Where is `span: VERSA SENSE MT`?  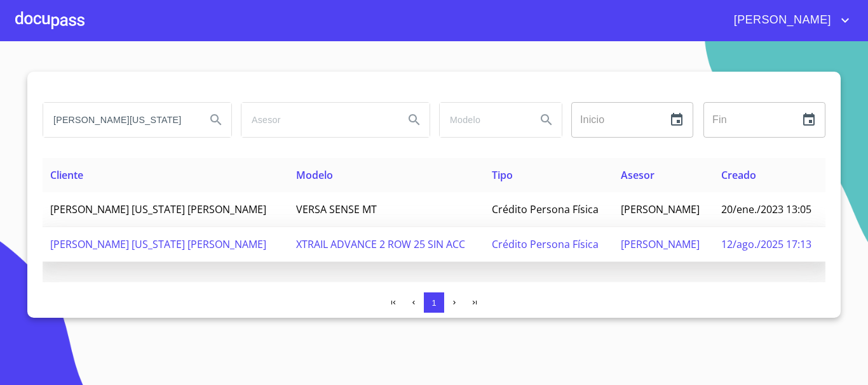 span: VERSA SENSE MT is located at coordinates (336, 210).